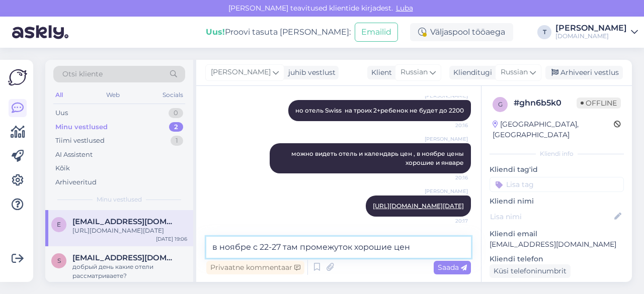 This screenshot has width=644, height=294. What do you see at coordinates (461, 32) in the screenshot?
I see `div: Väljaspool tööaega` at bounding box center [461, 32].